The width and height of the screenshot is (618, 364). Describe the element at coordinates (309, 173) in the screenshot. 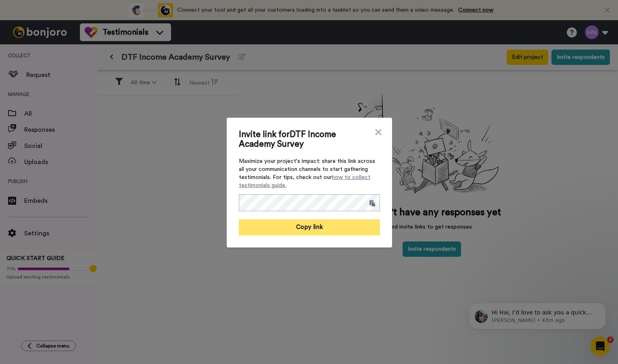

I see `span: Maximize your project's impact: share this link across all your communication channels to start g...` at that location.